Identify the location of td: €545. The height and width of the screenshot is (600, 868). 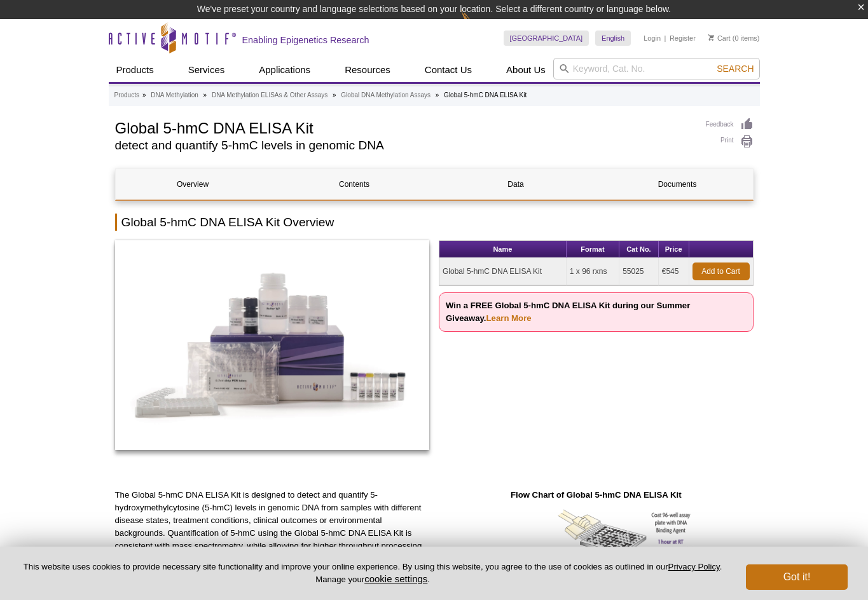
(674, 271).